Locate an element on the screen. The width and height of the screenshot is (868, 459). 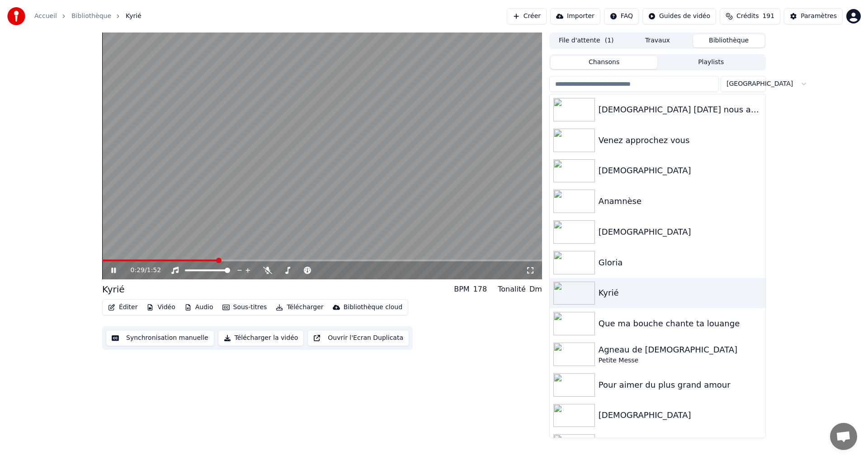
div: Anamnèse is located at coordinates (680, 202).